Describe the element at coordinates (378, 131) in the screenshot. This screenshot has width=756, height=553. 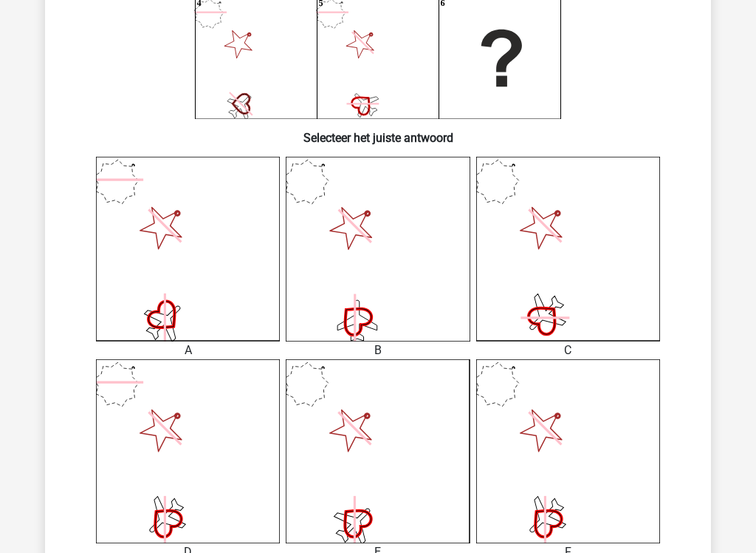
I see `h6: Selecteer het juiste antwoord` at that location.